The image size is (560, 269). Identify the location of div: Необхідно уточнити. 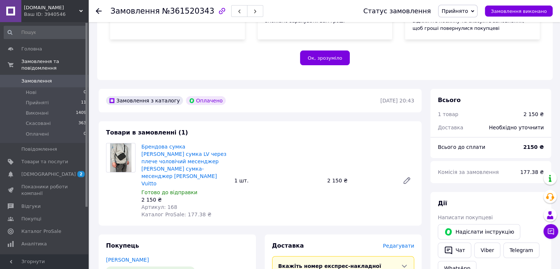
(516, 127).